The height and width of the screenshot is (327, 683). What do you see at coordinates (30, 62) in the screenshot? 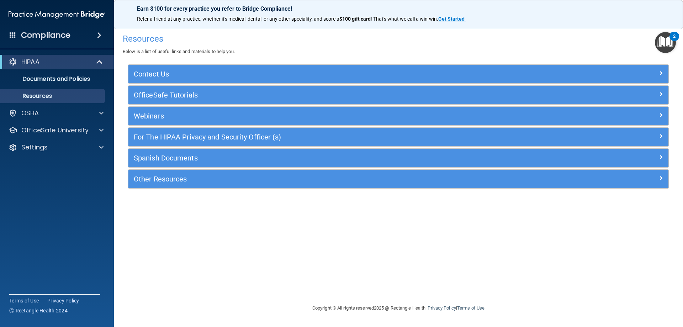
I see `p: HIPAA` at bounding box center [30, 62].